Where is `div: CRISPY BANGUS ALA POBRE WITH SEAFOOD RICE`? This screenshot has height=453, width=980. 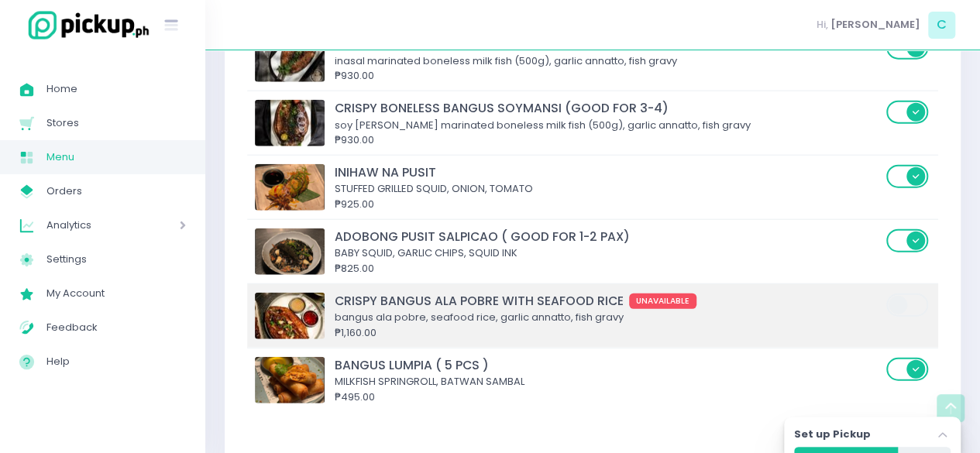 div: CRISPY BANGUS ALA POBRE WITH SEAFOOD RICE is located at coordinates (608, 301).